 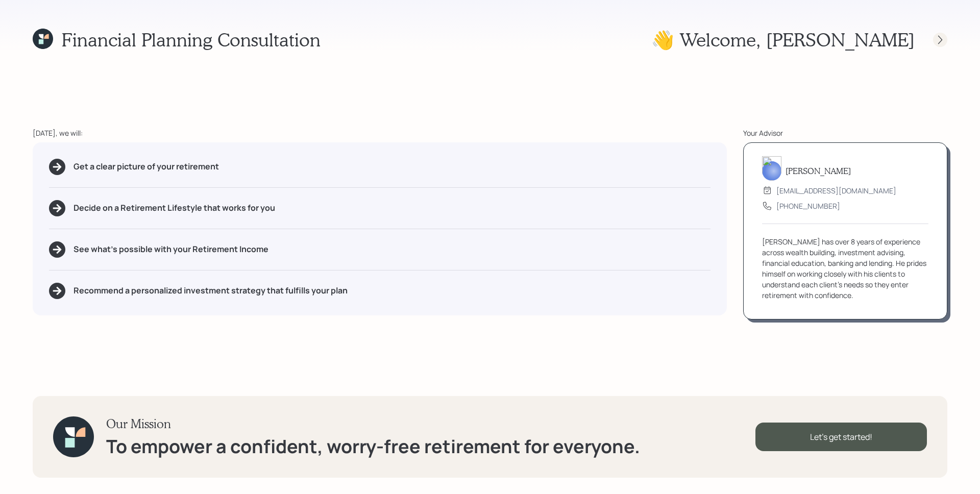 What do you see at coordinates (191, 39) in the screenshot?
I see `h1: Financial Planning Consultation` at bounding box center [191, 39].